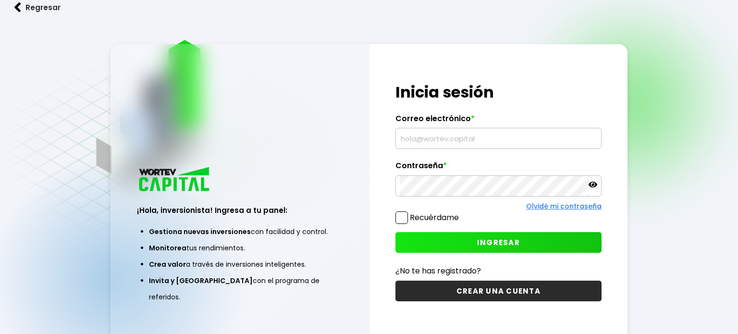 This screenshot has height=334, width=738. What do you see at coordinates (498, 121) in the screenshot?
I see `label: Correo electrónico` at bounding box center [498, 121].